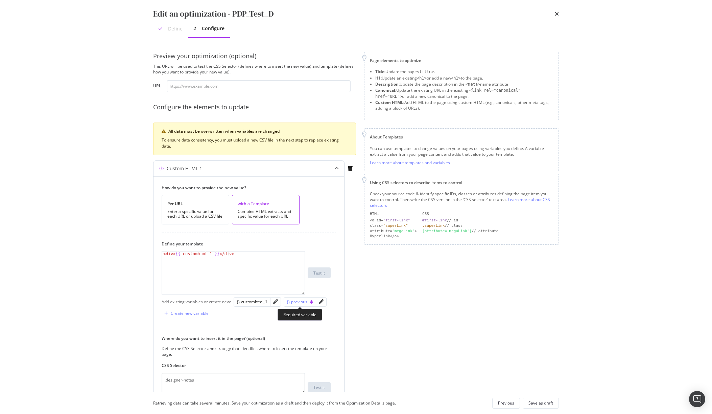 The width and height of the screenshot is (712, 414). What do you see at coordinates (185, 313) in the screenshot?
I see `button: Create new variable` at bounding box center [185, 313].